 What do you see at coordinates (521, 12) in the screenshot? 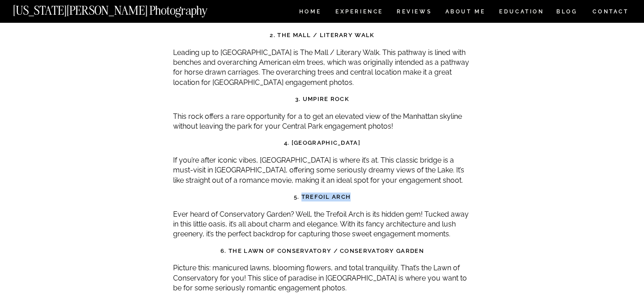
I see `a: EDUCATION` at bounding box center [521, 12].